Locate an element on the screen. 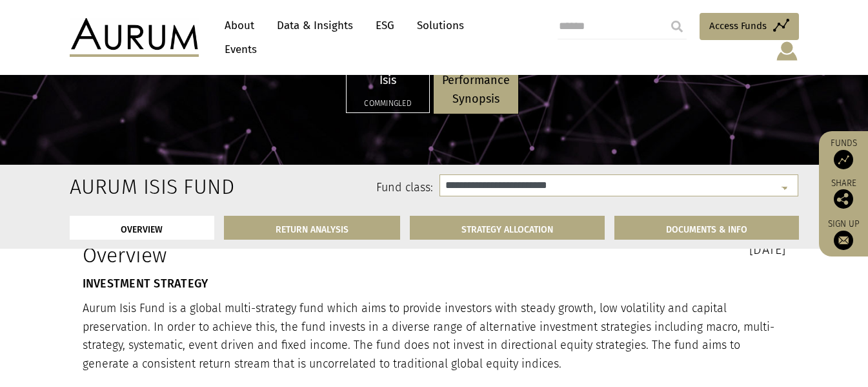 The width and height of the screenshot is (868, 387). a: RETURN ANALYSIS is located at coordinates (312, 227).